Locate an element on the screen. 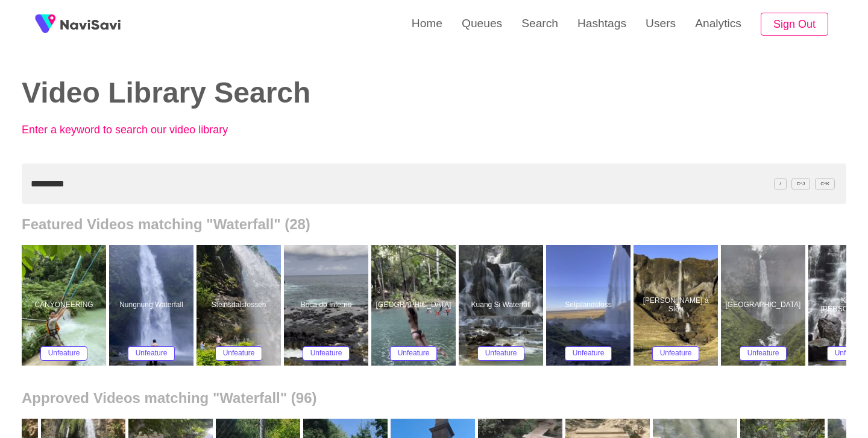 This screenshot has height=438, width=868. h2: Approved Videos matching "Waterfall" (96) is located at coordinates (434, 398).